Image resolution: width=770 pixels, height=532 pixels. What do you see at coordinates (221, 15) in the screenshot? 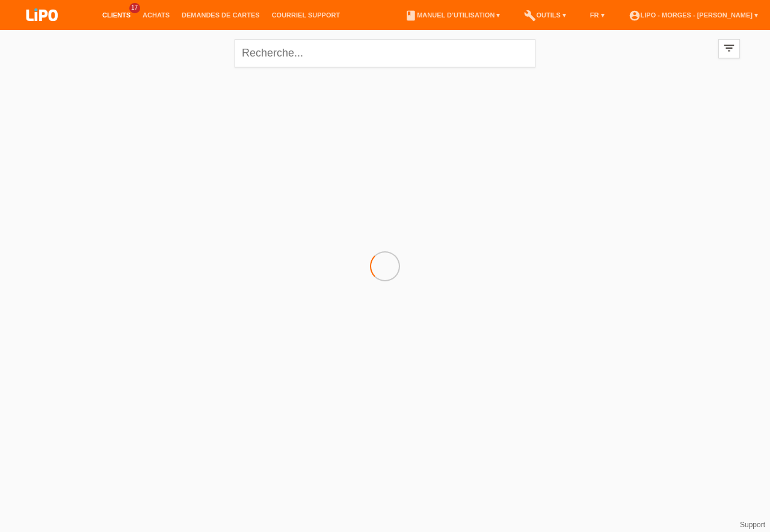
I see `a: Demandes de cartes` at bounding box center [221, 15].